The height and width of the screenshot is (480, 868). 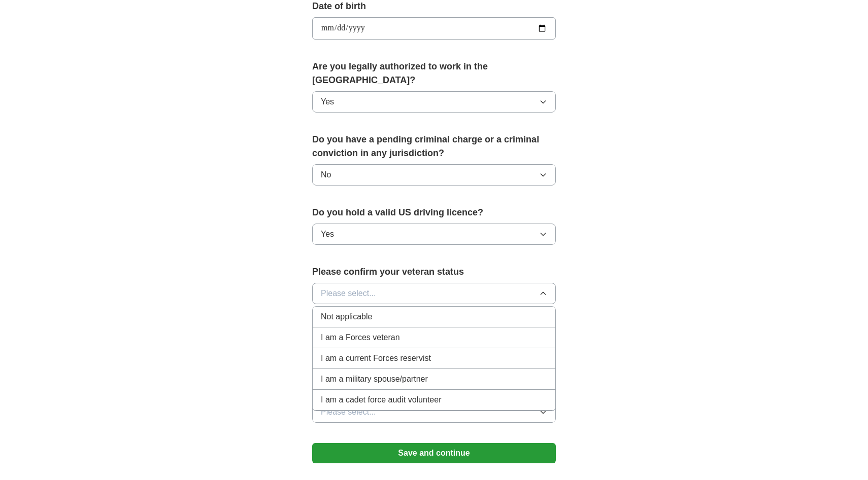 What do you see at coordinates (434, 147) in the screenshot?
I see `label: Do you have a pending criminal charge or a criminal conviction in any jurisdiction?` at bounding box center [434, 147].